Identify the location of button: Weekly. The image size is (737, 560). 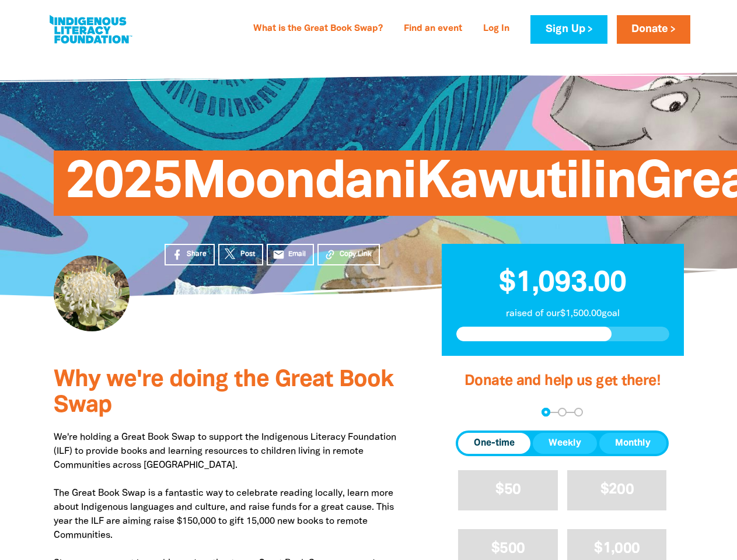
(565, 443).